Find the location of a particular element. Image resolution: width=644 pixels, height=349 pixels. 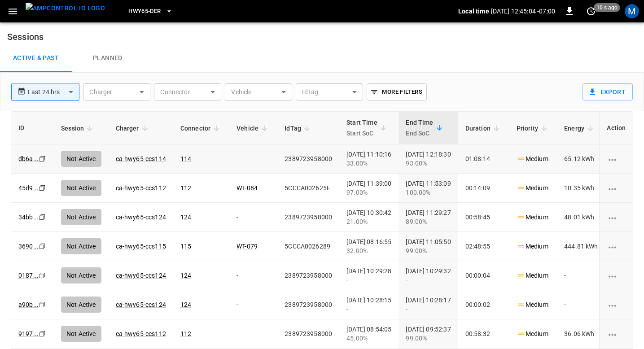

td: 36.06 kWh is located at coordinates (581, 333).